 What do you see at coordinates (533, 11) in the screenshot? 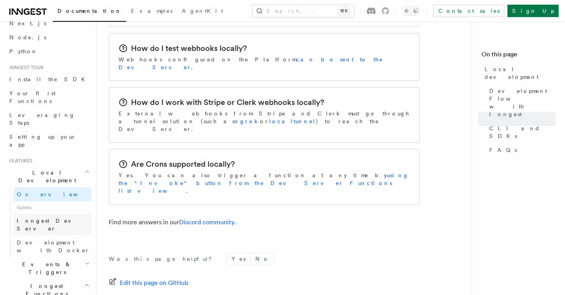
I see `a: Sign Up` at bounding box center [533, 11].